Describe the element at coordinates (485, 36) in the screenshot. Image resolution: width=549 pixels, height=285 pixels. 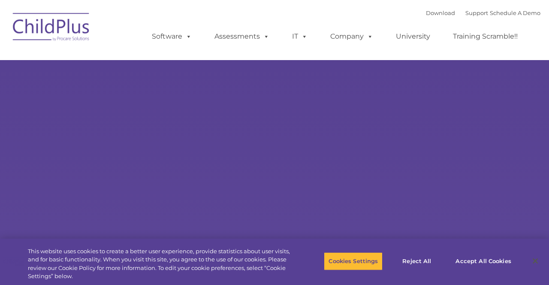
I see `a: Training Scramble!!` at that location.